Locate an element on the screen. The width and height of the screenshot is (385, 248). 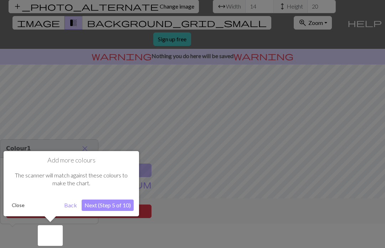
h1: Add more colours is located at coordinates (71, 160).